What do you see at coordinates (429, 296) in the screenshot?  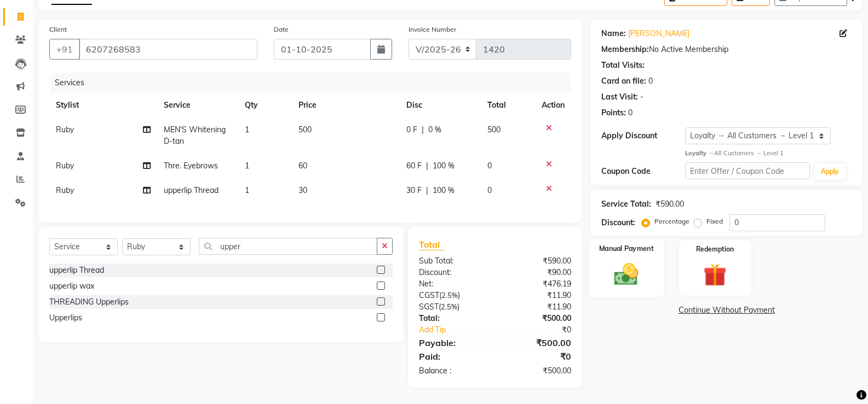 I see `span: CGST` at bounding box center [429, 296].